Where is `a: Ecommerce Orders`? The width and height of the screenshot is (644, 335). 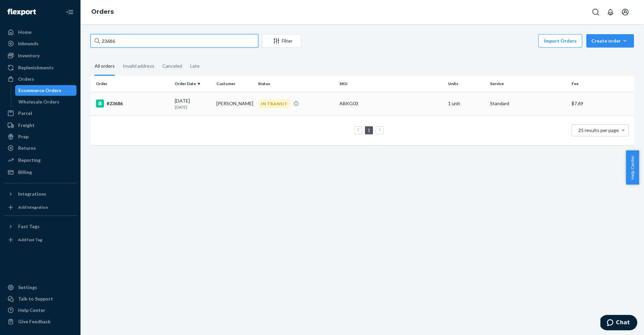 a: Ecommerce Orders is located at coordinates (46, 91).